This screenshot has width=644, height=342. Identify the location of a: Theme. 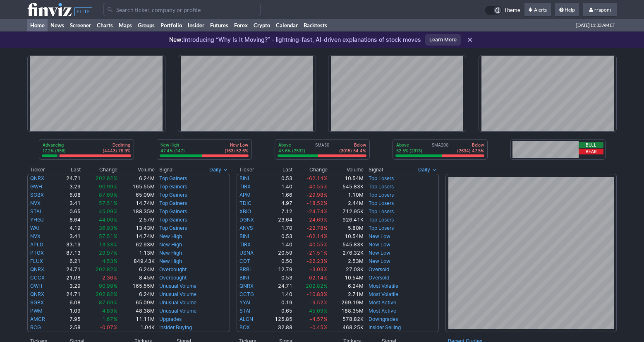
(503, 10).